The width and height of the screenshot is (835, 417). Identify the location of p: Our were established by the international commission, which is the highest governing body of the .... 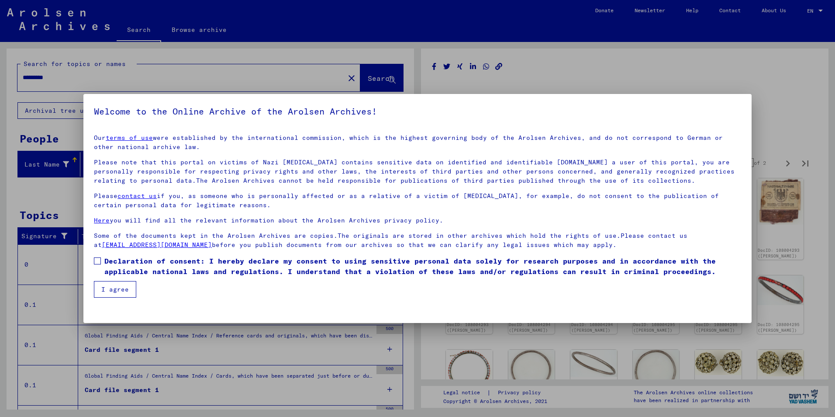
(417, 142).